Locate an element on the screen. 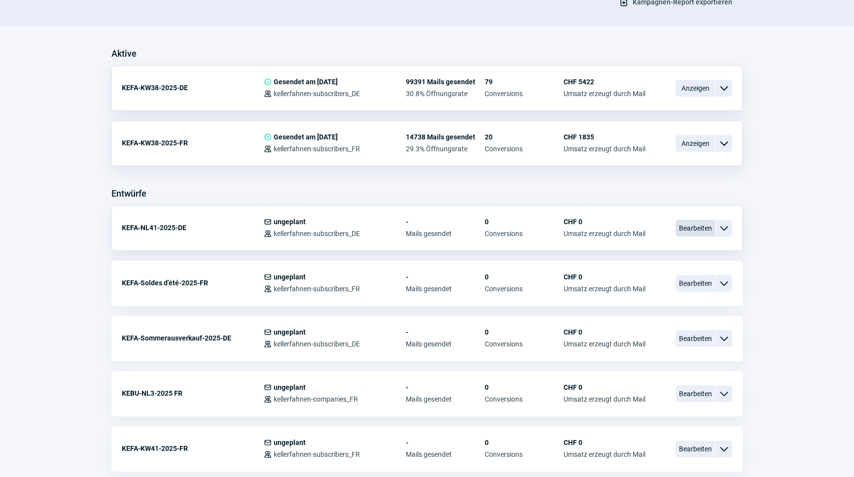 This screenshot has height=477, width=854. span: 30.8% Öffnungsrate is located at coordinates (445, 94).